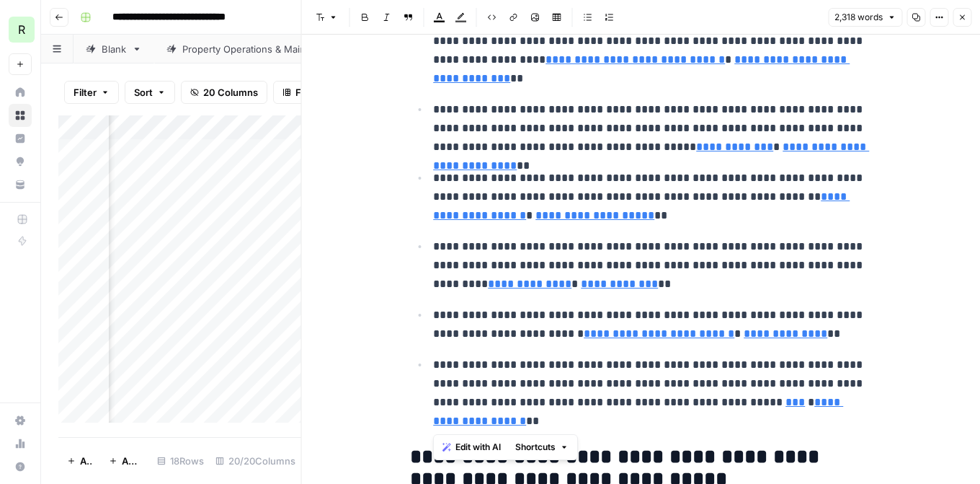  What do you see at coordinates (325, 93) in the screenshot?
I see `button: Freeze Columns` at bounding box center [325, 93].